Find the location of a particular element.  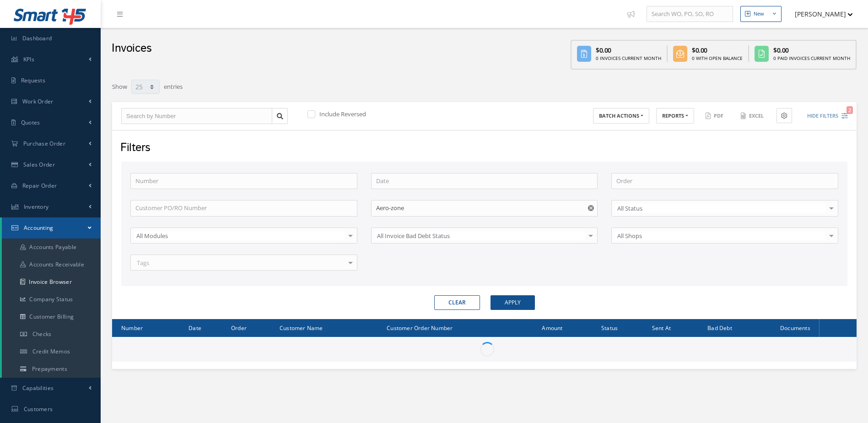

span: Number is located at coordinates (132, 327).